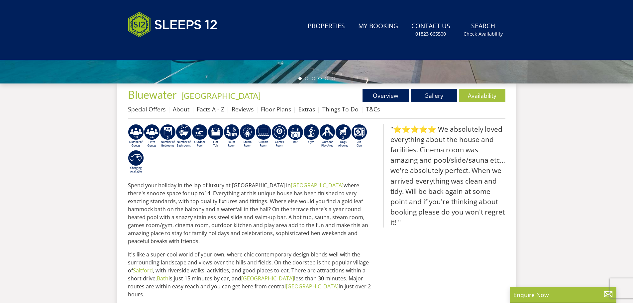  I want to click on a: T&Cs, so click(373, 109).